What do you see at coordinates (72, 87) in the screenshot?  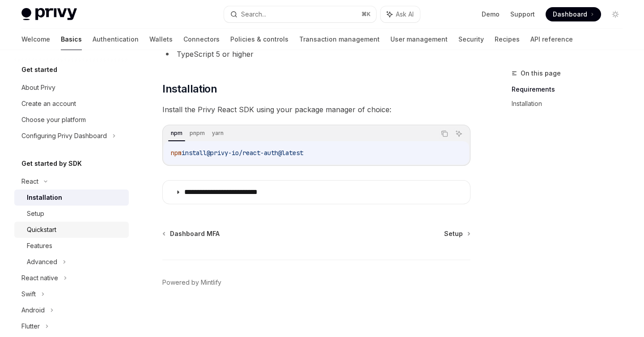 I see `a: About Privy` at bounding box center [72, 87].